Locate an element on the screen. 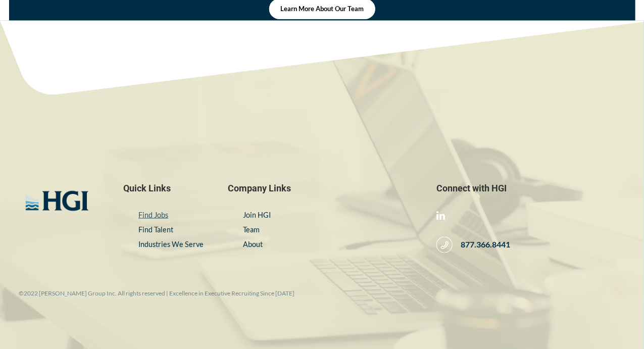  a: Team is located at coordinates (251, 229).